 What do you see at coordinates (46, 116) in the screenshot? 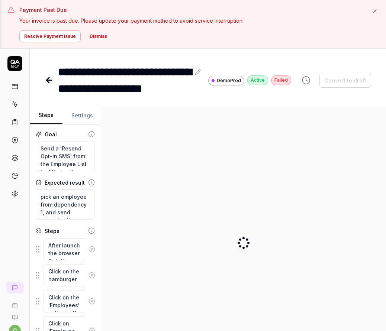
I see `button: Steps` at bounding box center [46, 116].